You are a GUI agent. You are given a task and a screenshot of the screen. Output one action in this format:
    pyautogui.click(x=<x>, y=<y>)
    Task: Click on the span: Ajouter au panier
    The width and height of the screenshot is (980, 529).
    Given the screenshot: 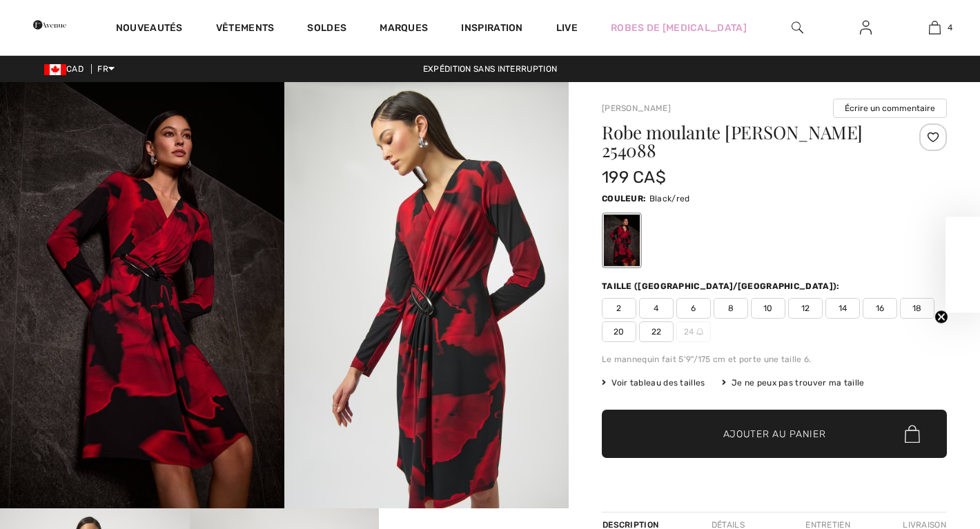 What is the action you would take?
    pyautogui.click(x=774, y=433)
    